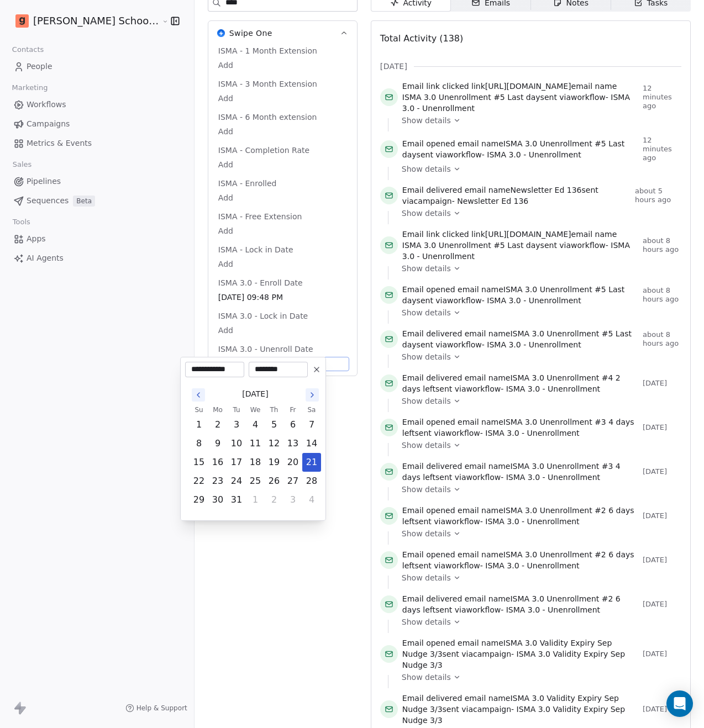  I want to click on button: Friday, April 3rd, 2026, so click(293, 500).